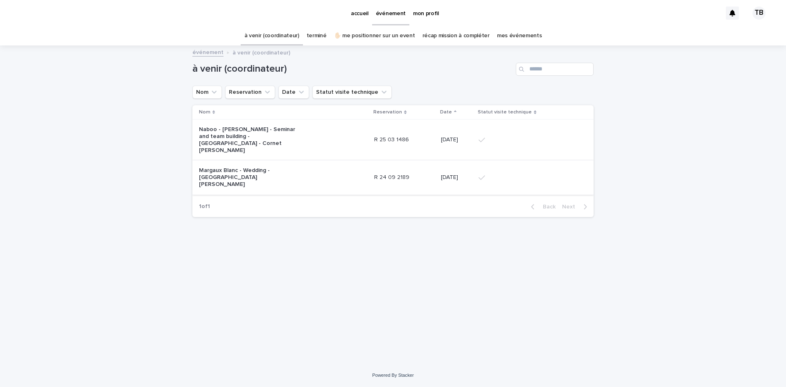  I want to click on p: R 24 09 2189, so click(393, 176).